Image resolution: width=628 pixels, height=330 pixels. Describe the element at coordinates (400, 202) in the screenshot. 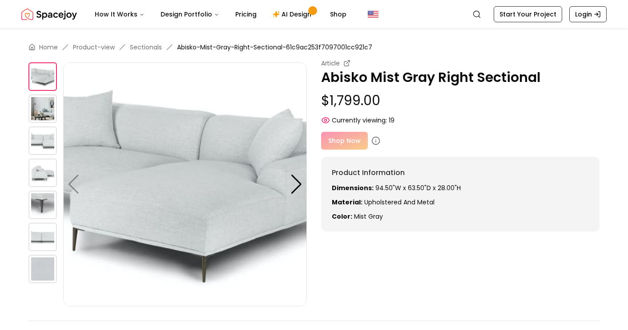

I see `span: Upholstered and Metal` at that location.